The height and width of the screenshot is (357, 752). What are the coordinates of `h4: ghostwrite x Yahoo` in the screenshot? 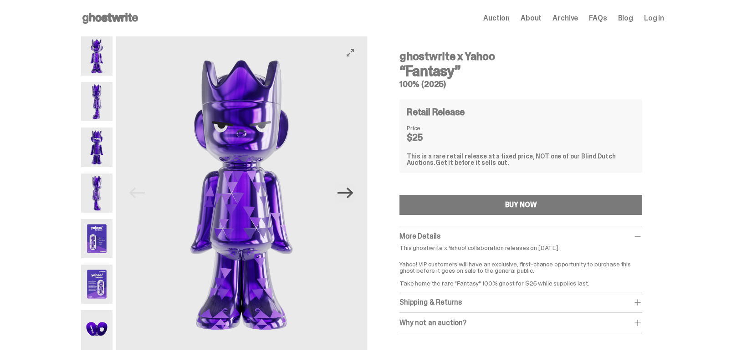 It's located at (521, 56).